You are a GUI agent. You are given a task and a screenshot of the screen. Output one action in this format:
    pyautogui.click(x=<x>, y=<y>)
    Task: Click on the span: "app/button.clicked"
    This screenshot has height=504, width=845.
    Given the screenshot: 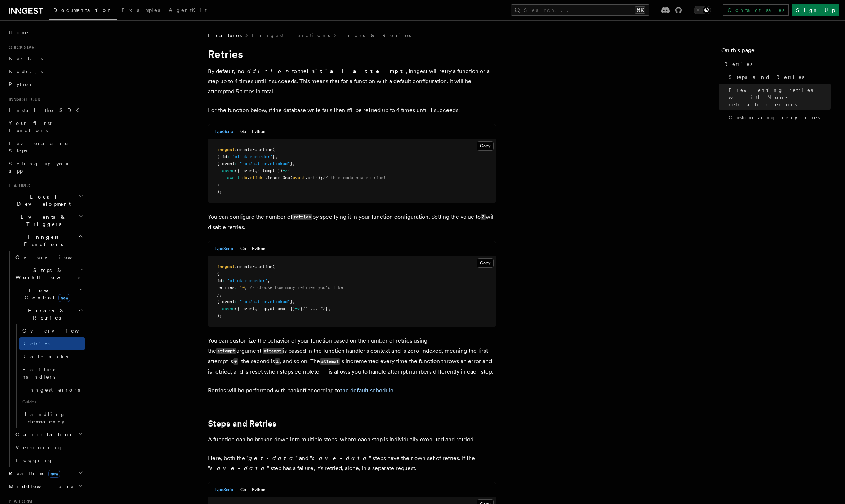 What is the action you would take?
    pyautogui.click(x=265, y=164)
    